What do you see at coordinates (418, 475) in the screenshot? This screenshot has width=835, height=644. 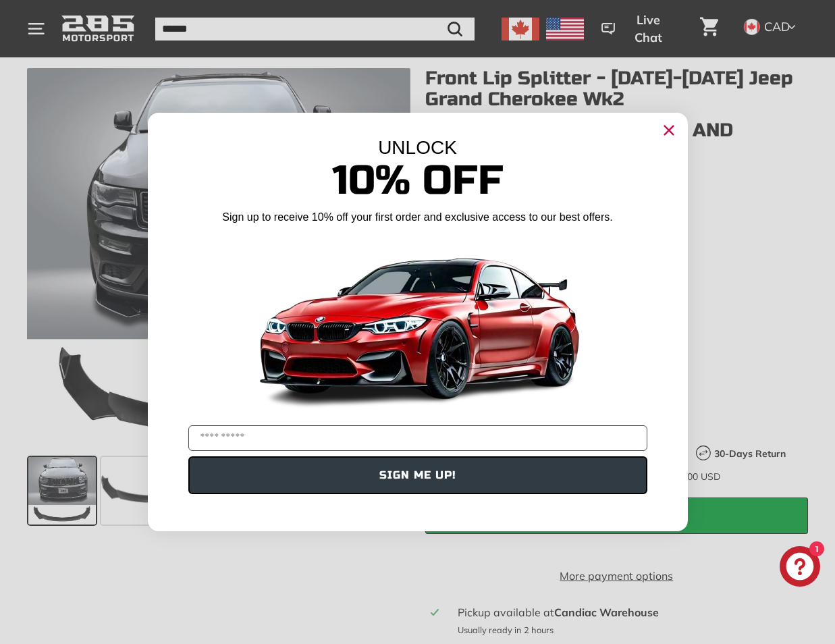 I see `button: SIGN ME UP!` at bounding box center [418, 475].